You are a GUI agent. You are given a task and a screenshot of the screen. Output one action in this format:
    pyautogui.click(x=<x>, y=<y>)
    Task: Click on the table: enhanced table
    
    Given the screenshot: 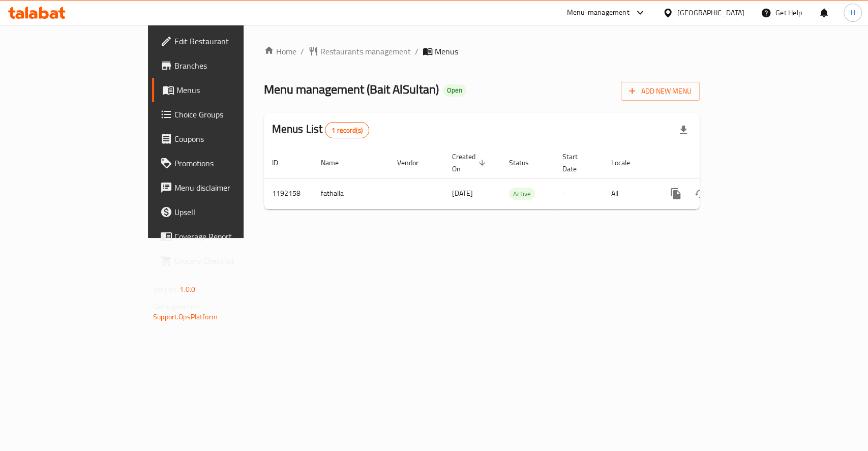 What is the action you would take?
    pyautogui.click(x=516, y=178)
    